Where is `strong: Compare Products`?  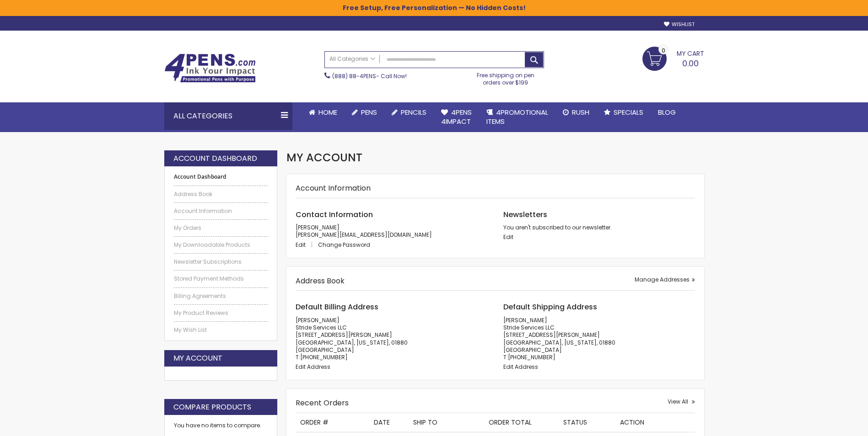 strong: Compare Products is located at coordinates (212, 407).